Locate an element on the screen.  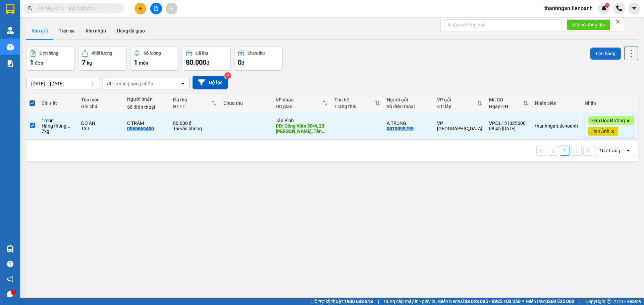
input: Tìm tên, số ĐT hoặc mã đơn is located at coordinates (76, 8).